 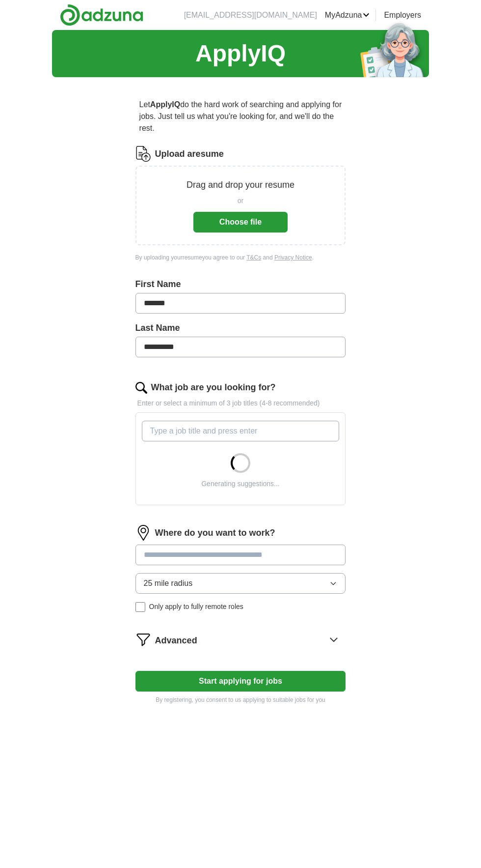 What do you see at coordinates (241, 257) in the screenshot?
I see `div: By uploading your resume you agree to our and .` at bounding box center [241, 257].